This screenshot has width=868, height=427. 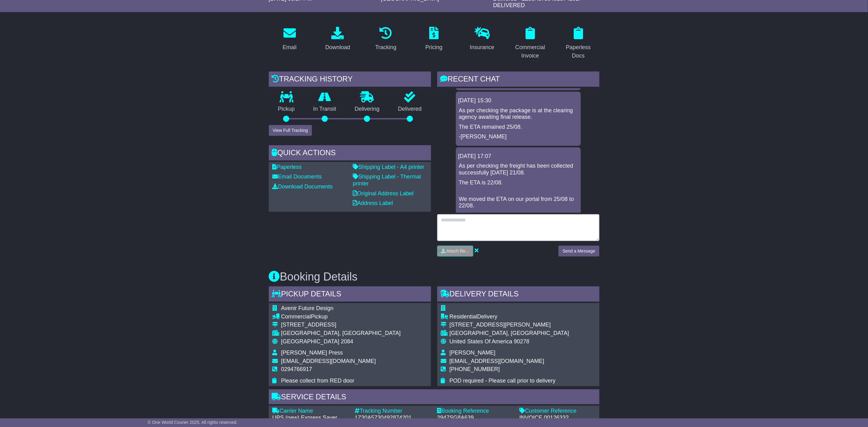 I want to click on div: Delivery Details, so click(x=518, y=295).